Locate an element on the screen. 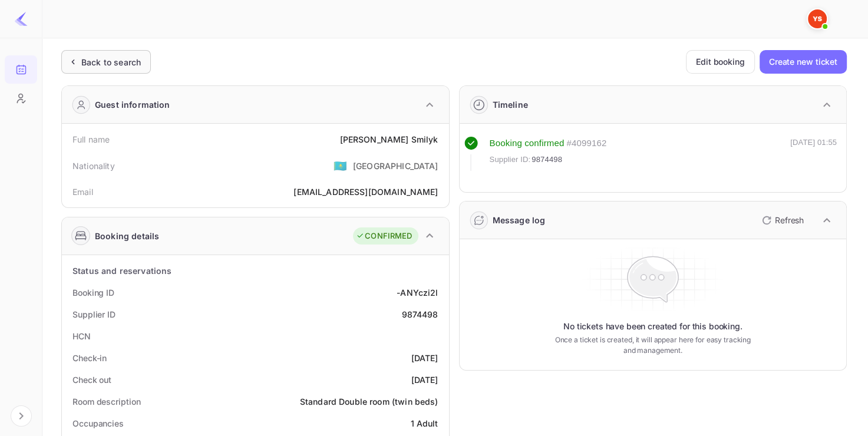 This screenshot has height=436, width=868. button: Create new ticket is located at coordinates (803, 62).